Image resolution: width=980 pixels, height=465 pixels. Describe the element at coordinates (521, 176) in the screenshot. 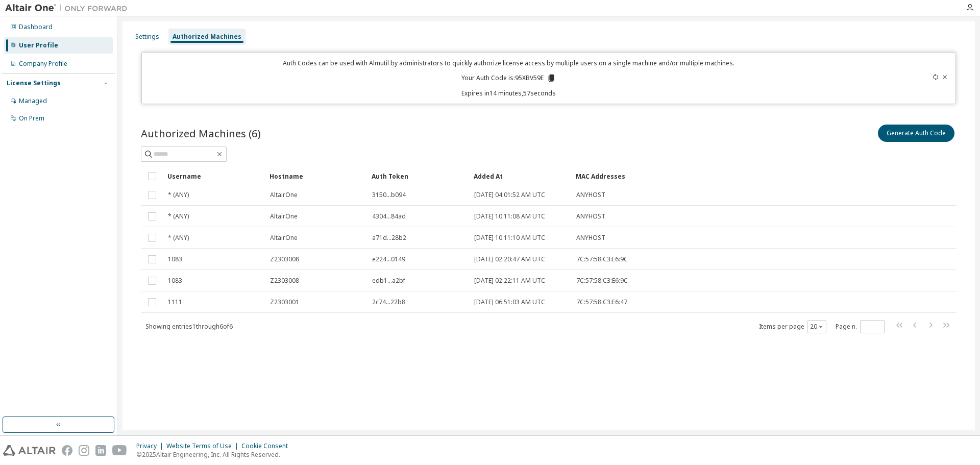

I see `div: Added At` at that location.